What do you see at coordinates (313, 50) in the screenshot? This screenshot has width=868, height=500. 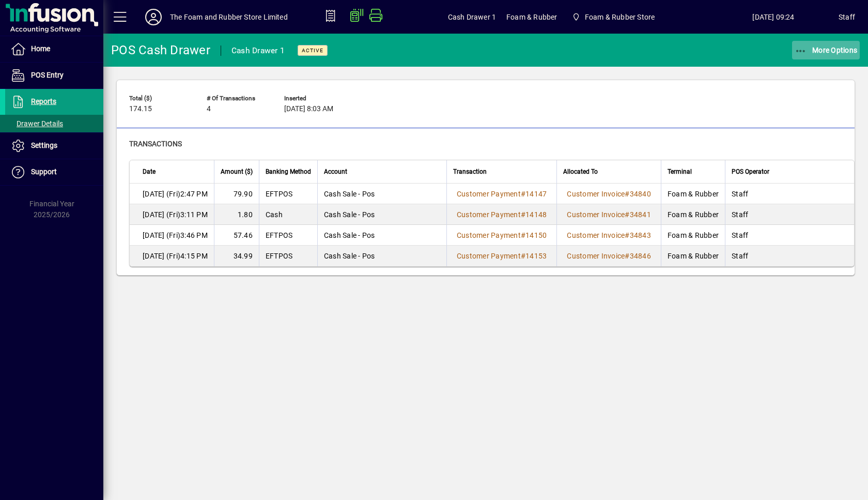 I see `span: Active` at bounding box center [313, 50].